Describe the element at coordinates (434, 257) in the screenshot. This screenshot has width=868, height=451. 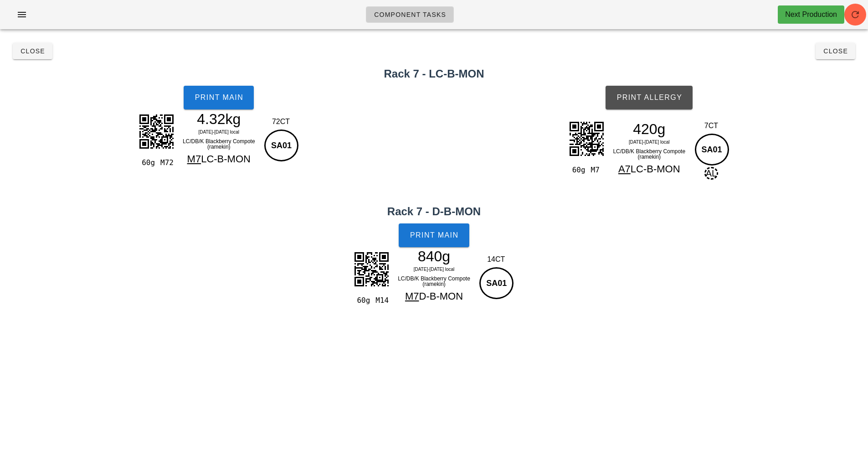
I see `div: 840g` at that location.